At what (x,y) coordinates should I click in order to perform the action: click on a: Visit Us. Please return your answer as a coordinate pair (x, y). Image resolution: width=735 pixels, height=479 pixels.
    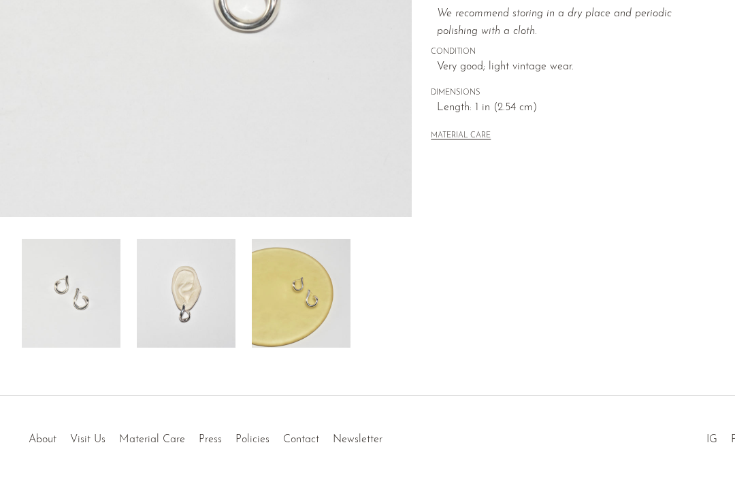
    Looking at the image, I should click on (88, 440).